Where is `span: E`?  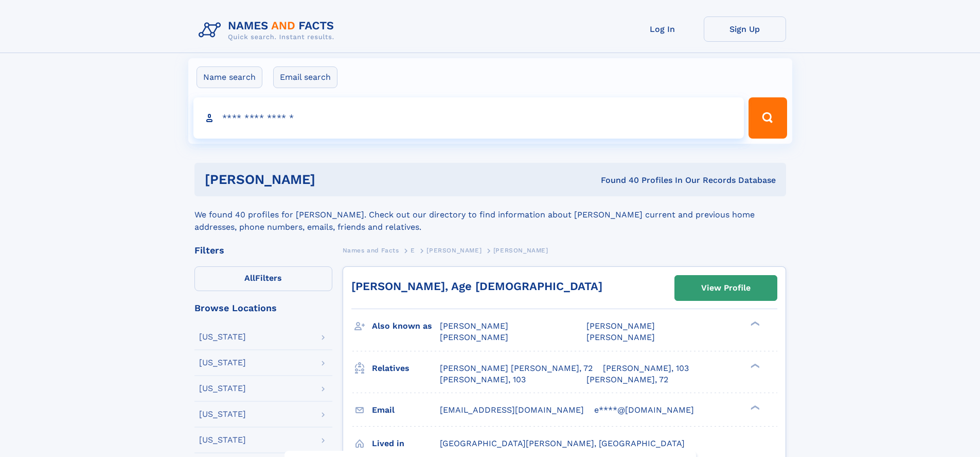 span: E is located at coordinates (413, 250).